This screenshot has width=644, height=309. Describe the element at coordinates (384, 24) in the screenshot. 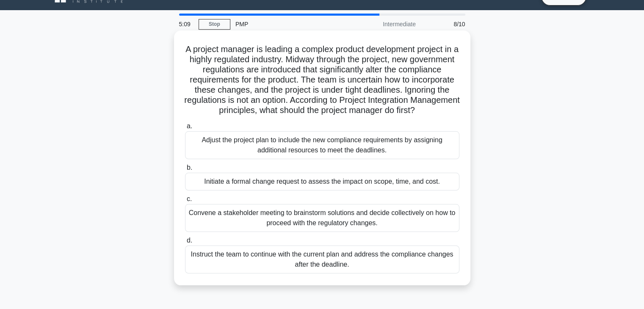

I see `div: Intermediate` at that location.